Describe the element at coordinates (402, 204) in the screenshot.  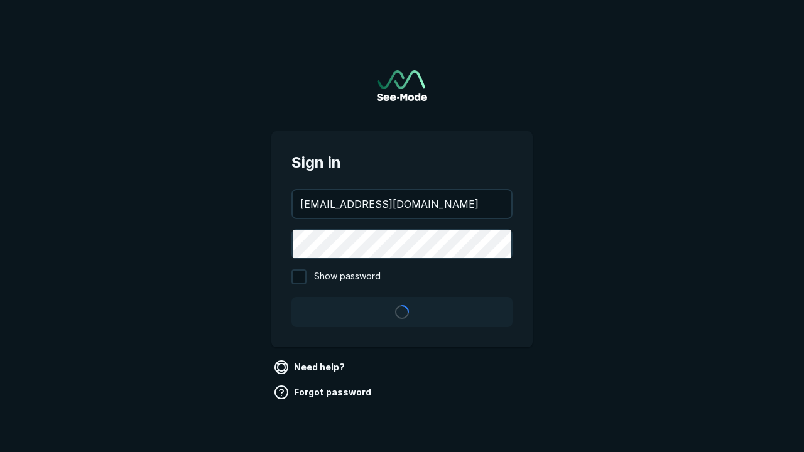
I see `input: your@email.com` at that location.